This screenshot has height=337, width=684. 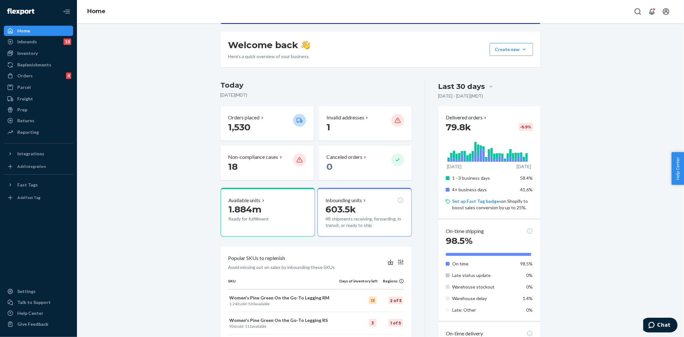 What do you see at coordinates (233, 167) in the screenshot?
I see `span: 18` at bounding box center [233, 167].